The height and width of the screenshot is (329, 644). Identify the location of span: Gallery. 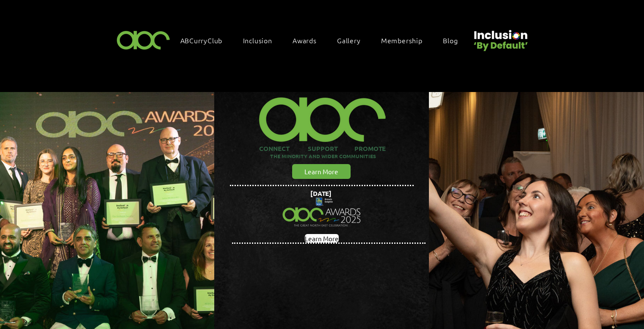
(349, 40).